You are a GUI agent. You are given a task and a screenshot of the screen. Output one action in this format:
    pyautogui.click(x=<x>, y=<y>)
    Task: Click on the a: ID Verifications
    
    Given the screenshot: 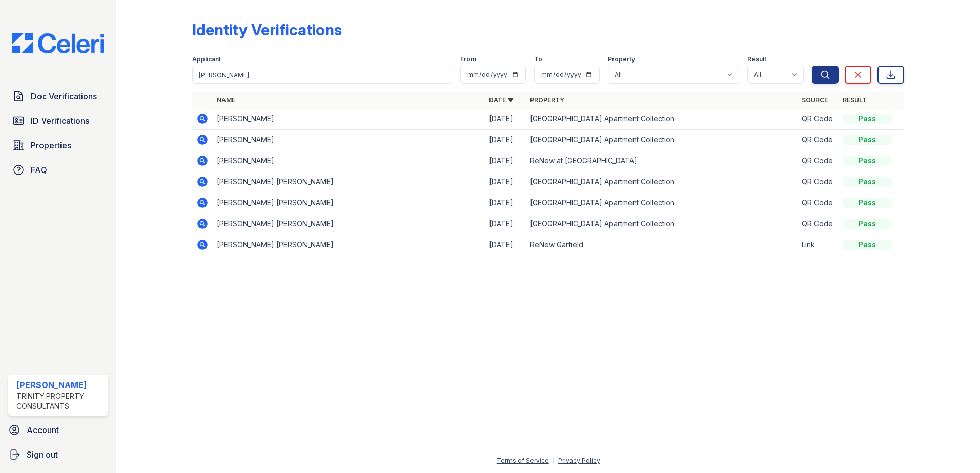 What is the action you would take?
    pyautogui.click(x=58, y=121)
    